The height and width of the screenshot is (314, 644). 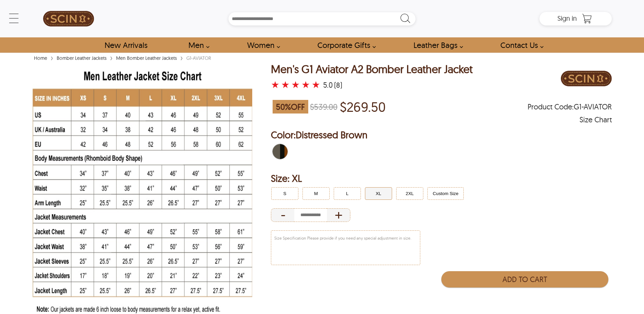 What do you see at coordinates (379, 193) in the screenshot?
I see `button: Click to select XL` at bounding box center [379, 193].